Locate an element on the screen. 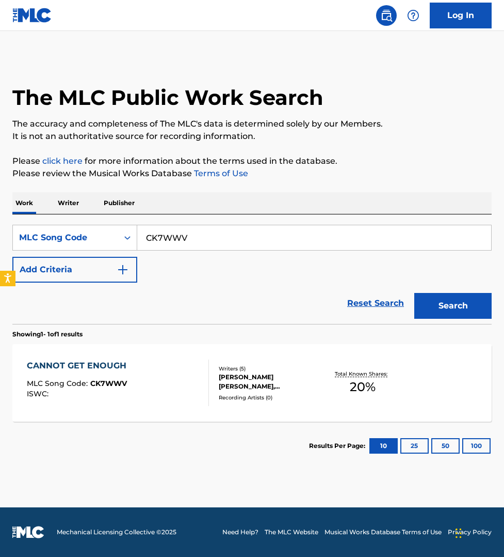 This screenshot has height=557, width=504. img: MLC Logo is located at coordinates (32, 15).